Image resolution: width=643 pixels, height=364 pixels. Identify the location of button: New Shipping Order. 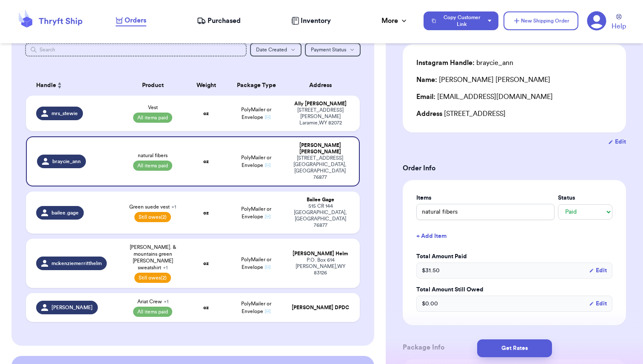
(541, 21).